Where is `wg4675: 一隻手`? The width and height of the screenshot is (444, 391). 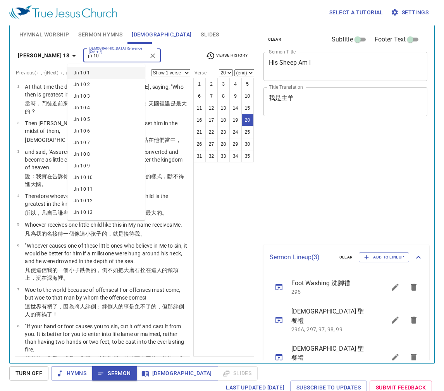
wg4675: 一隻手 is located at coordinates (104, 362).